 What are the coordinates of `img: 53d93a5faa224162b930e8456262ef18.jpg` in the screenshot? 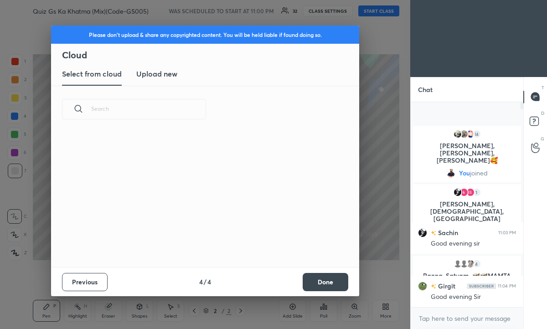 It's located at (458, 134).